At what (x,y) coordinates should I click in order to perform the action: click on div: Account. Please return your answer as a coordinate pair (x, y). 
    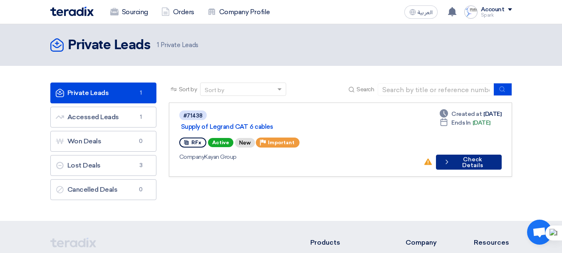
    Looking at the image, I should click on (493, 10).